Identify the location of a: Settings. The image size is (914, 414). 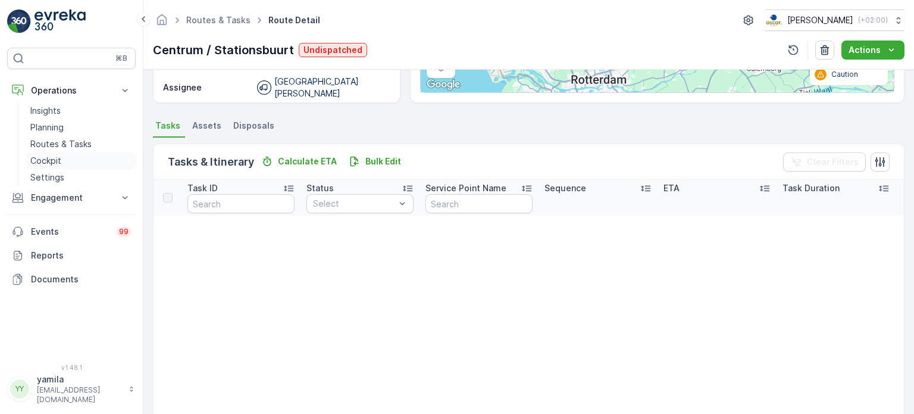
(80, 177).